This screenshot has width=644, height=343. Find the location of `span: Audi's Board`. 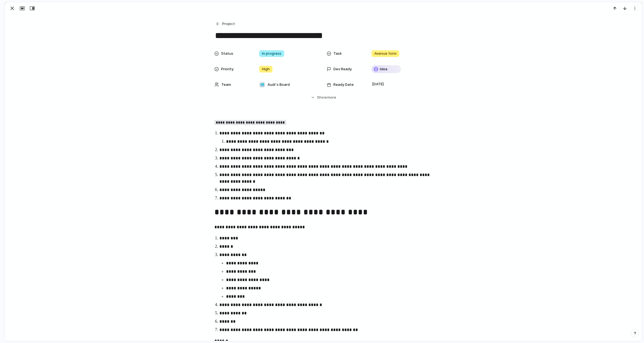

span: Audi's Board is located at coordinates (279, 85).